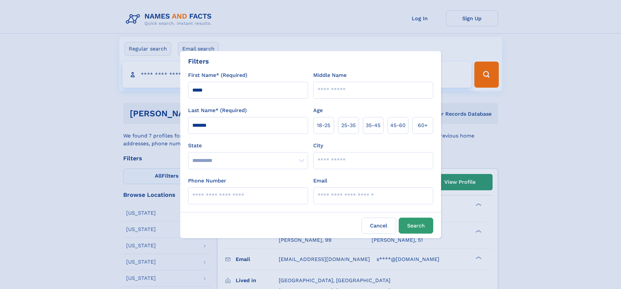 The image size is (621, 289). I want to click on label: Phone Number, so click(207, 181).